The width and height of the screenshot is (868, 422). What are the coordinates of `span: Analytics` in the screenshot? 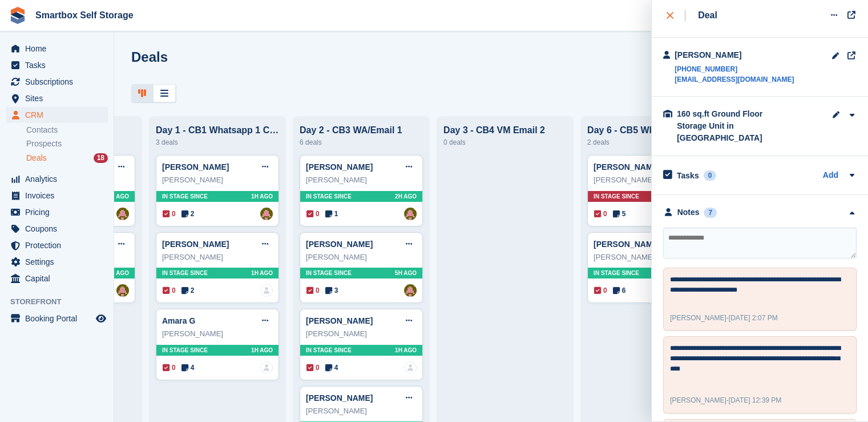 It's located at (59, 179).